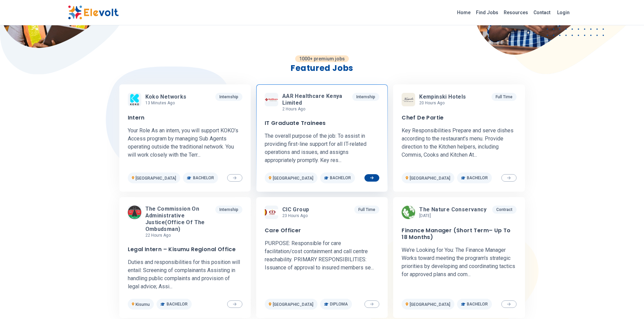 The width and height of the screenshot is (644, 319). I want to click on p: Duties and responsibilities for this position will entail: Screening of complainants Assisting in..., so click(185, 274).